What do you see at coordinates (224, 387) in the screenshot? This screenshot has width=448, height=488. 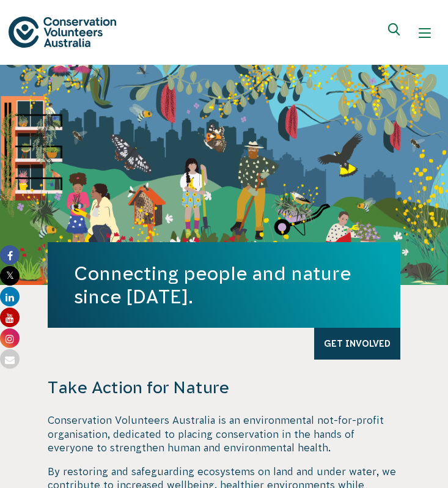 I see `h4: Take Action for Nature` at bounding box center [224, 387].